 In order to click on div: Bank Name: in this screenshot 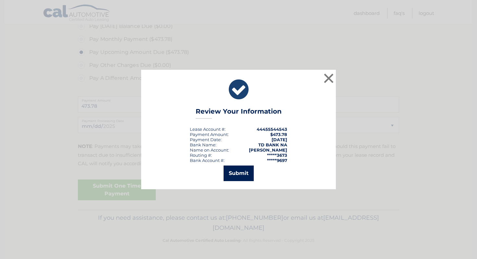, I will do `click(203, 145)`.